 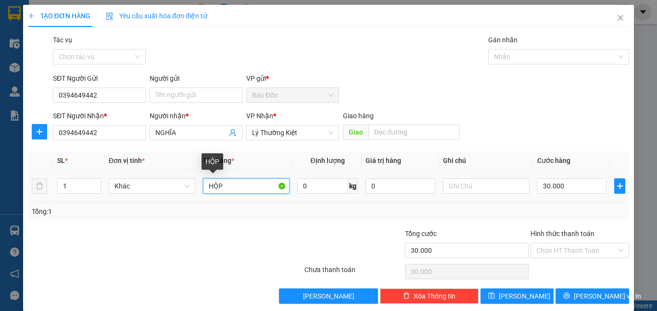 What do you see at coordinates (566, 296) in the screenshot?
I see `span: printer` at bounding box center [566, 296].